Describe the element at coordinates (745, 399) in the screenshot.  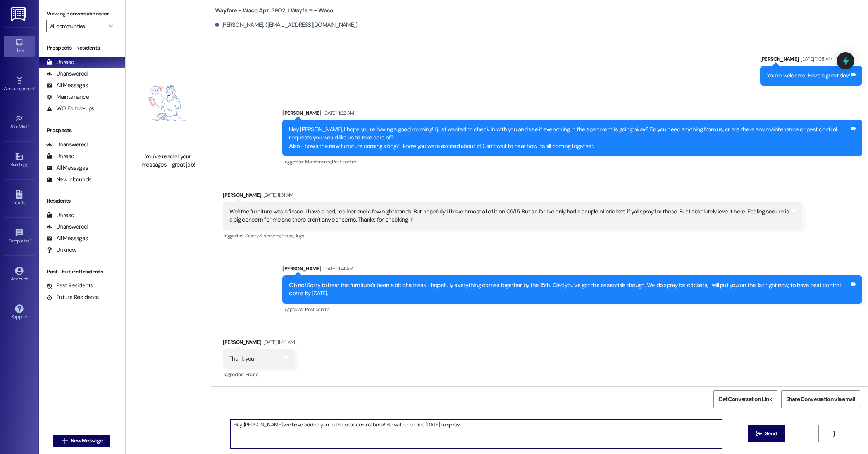
I see `span: Get Conversation Link` at that location.